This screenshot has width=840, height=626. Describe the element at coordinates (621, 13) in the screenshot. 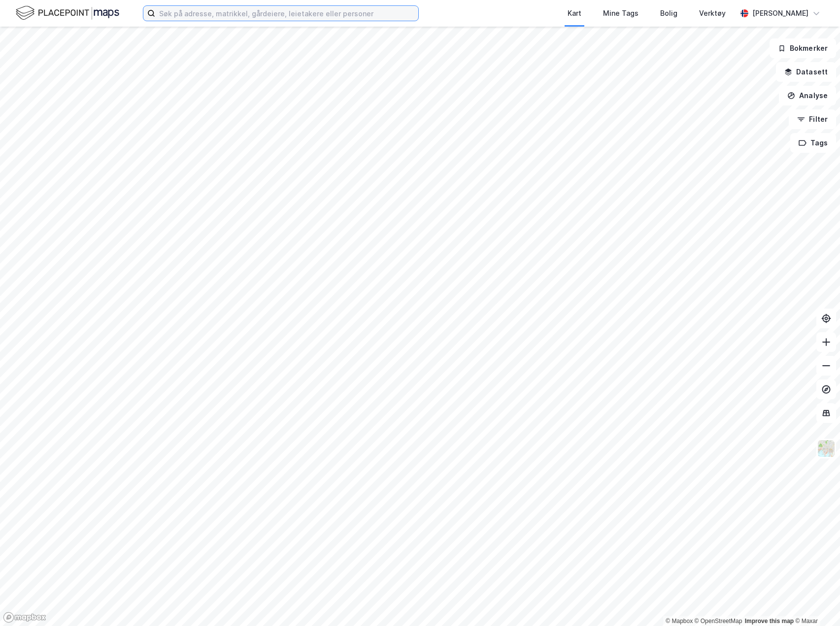

I see `div: Mine Tags` at that location.